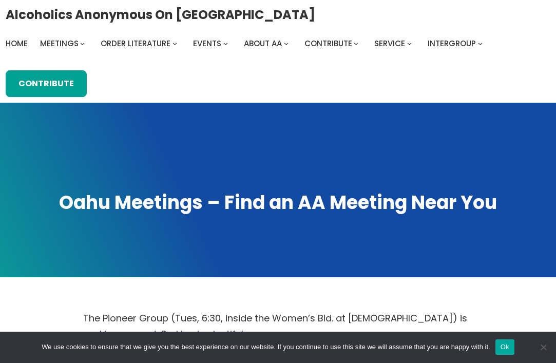  What do you see at coordinates (266, 347) in the screenshot?
I see `span: We use cookies to ensure that we give you the best experience on our website. If you continue to ...` at bounding box center [266, 347].